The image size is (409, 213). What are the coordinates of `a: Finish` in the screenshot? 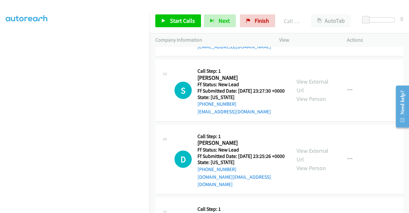 It's located at (258, 21).